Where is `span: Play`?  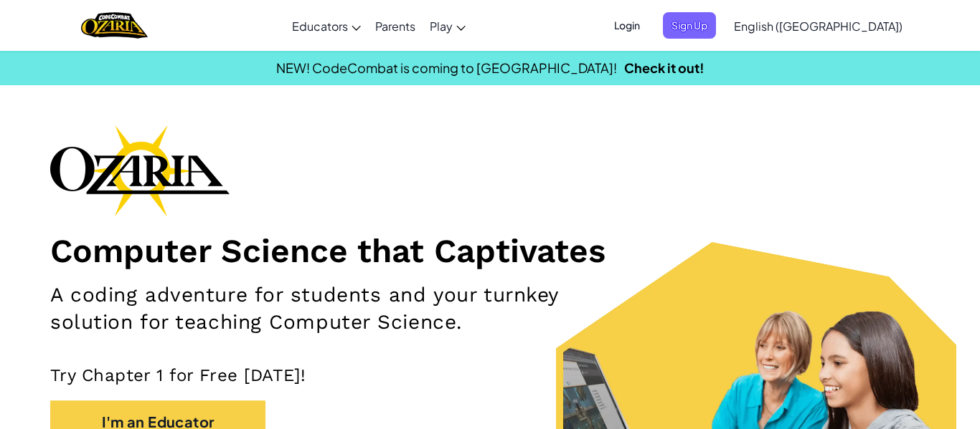
span: Play is located at coordinates (441, 25).